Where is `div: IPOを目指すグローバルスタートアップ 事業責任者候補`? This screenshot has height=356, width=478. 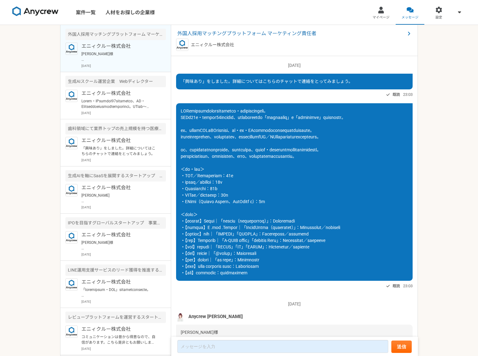
div: IPOを目指すグローバルスタートアップ 事業責任者候補 is located at coordinates (116, 223).